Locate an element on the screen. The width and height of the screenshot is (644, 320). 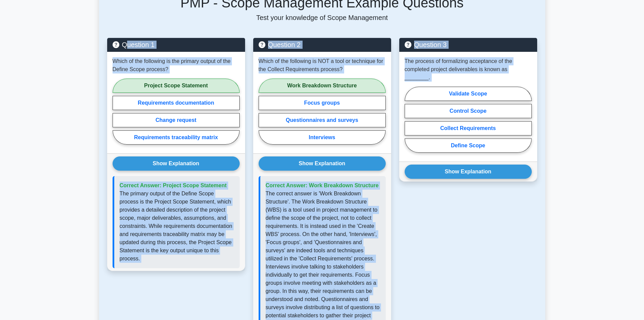
label: Validate Scope is located at coordinates (468, 94).